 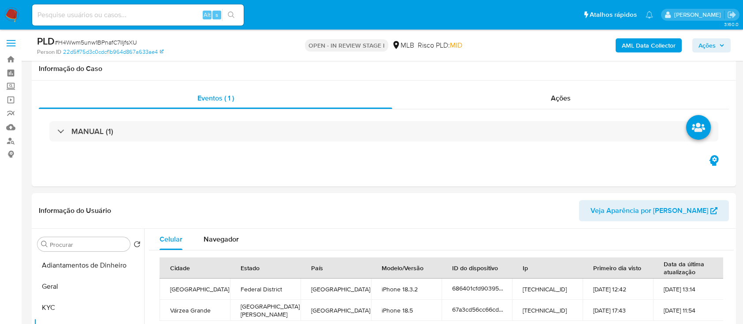 What do you see at coordinates (456, 45) in the screenshot?
I see `span: MID` at bounding box center [456, 45].